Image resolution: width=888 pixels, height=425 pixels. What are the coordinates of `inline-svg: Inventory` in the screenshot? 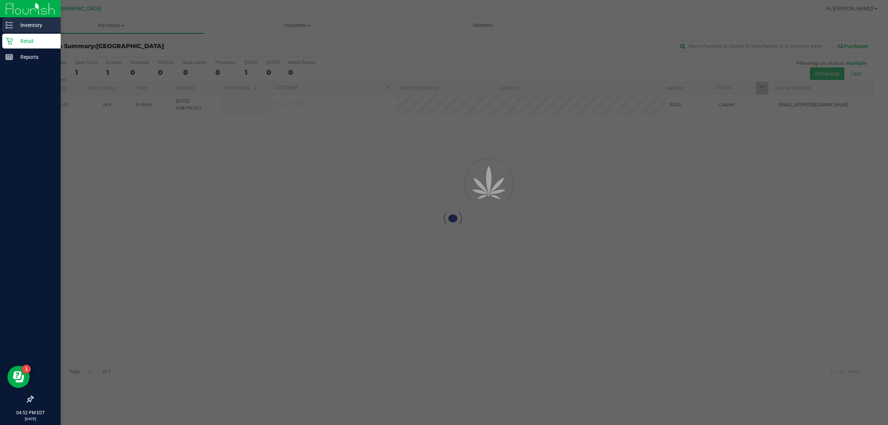 It's located at (9, 25).